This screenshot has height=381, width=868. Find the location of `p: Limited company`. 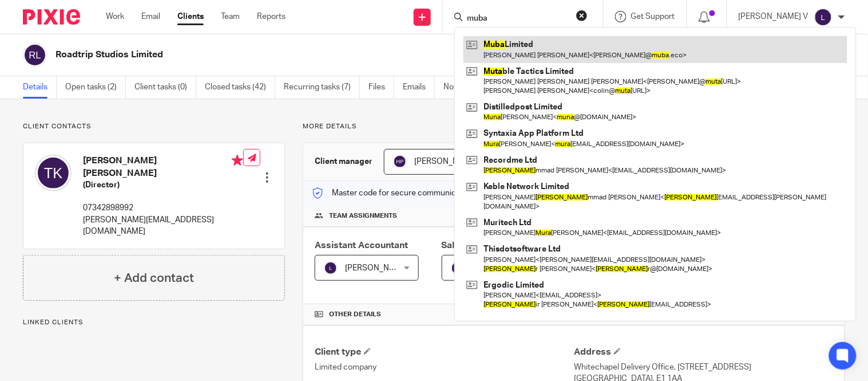

p: Limited company is located at coordinates (444, 367).